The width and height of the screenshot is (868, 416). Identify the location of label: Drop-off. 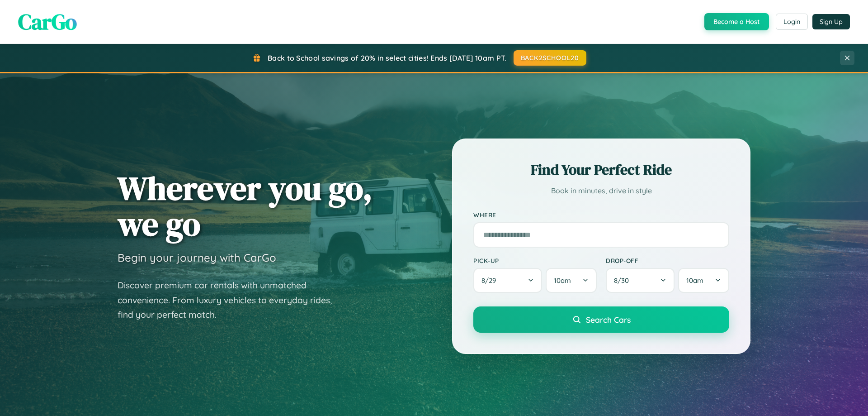
(668, 260).